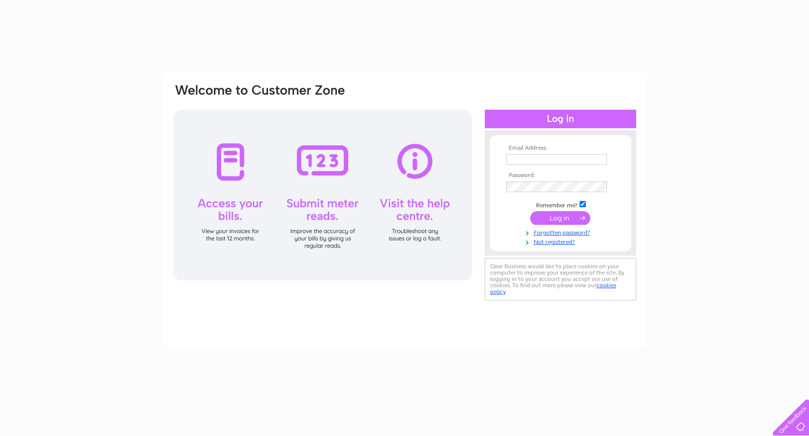  Describe the element at coordinates (553, 289) in the screenshot. I see `a: cookies policy` at that location.